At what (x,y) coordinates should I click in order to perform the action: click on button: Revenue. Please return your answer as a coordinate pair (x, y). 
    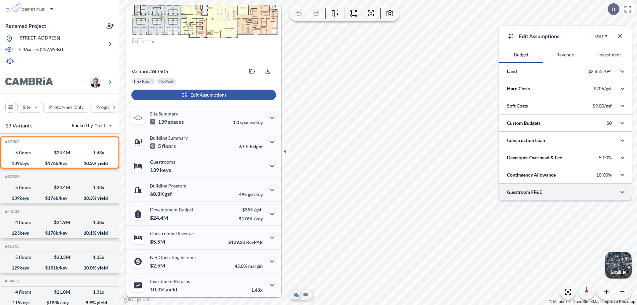
    Looking at the image, I should click on (565, 55).